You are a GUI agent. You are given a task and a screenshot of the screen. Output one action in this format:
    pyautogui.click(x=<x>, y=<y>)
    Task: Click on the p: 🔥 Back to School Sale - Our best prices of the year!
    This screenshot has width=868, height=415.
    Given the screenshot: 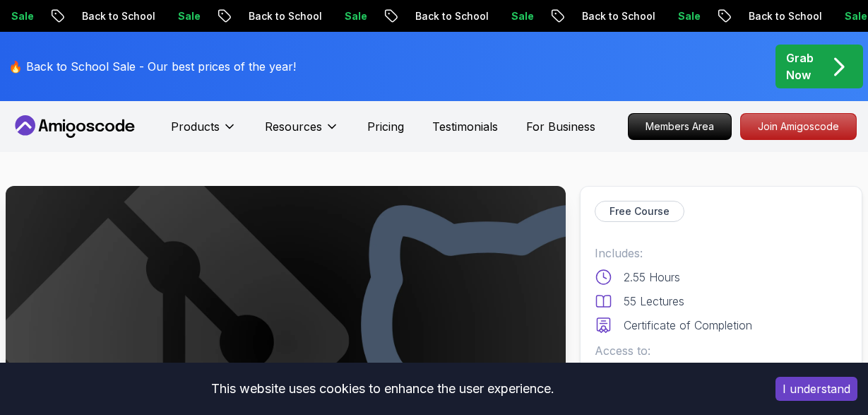 What is the action you would take?
    pyautogui.click(x=152, y=67)
    